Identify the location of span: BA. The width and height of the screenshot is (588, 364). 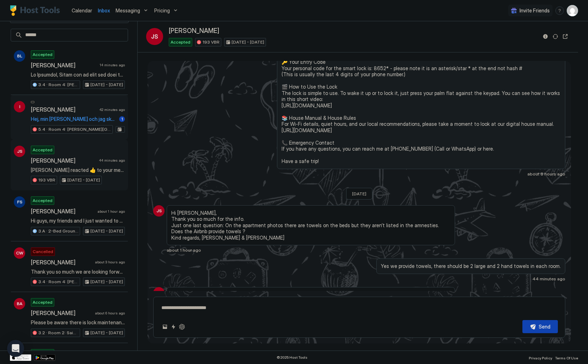
(19, 304).